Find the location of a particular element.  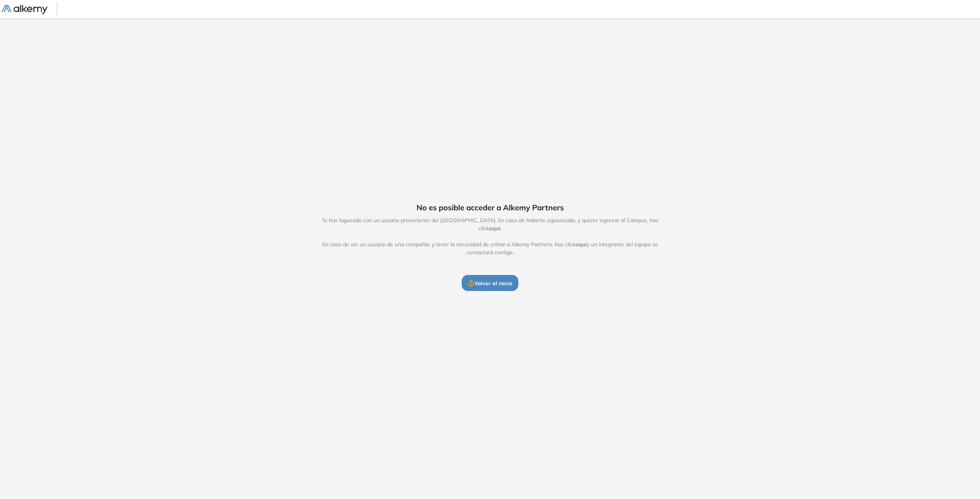

span: 🤓 Volver al inicio is located at coordinates (490, 284).